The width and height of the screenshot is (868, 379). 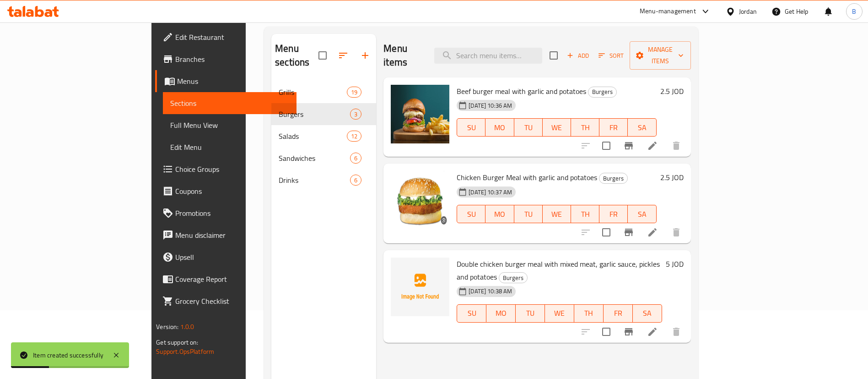 I want to click on span: Full Menu View, so click(x=230, y=125).